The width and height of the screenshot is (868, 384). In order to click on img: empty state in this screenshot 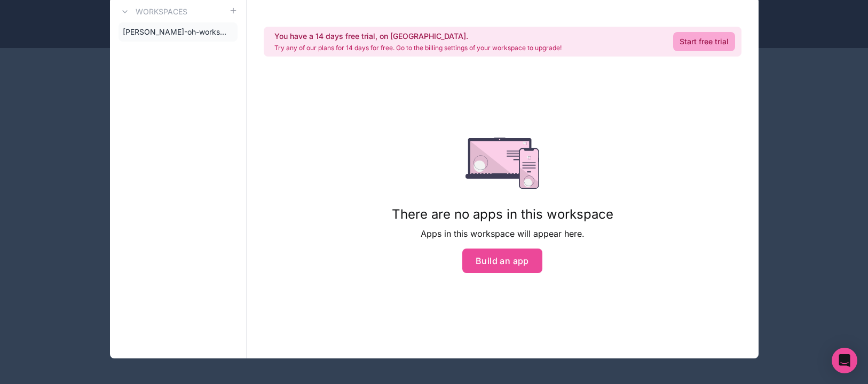, I will do `click(502, 163)`.